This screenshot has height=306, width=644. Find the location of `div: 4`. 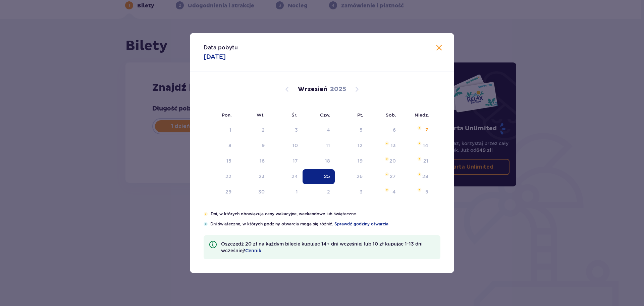

div: 4 is located at coordinates (328, 130).